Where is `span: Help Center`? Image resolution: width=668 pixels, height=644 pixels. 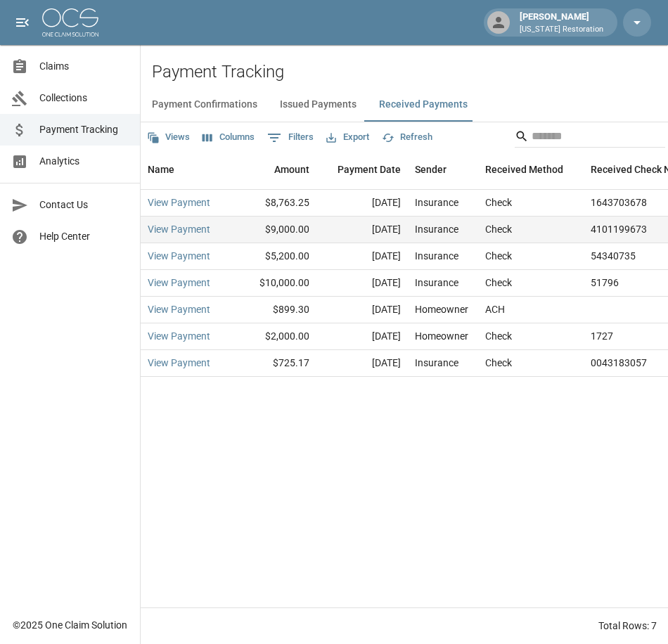
span: Help Center is located at coordinates (83, 236).